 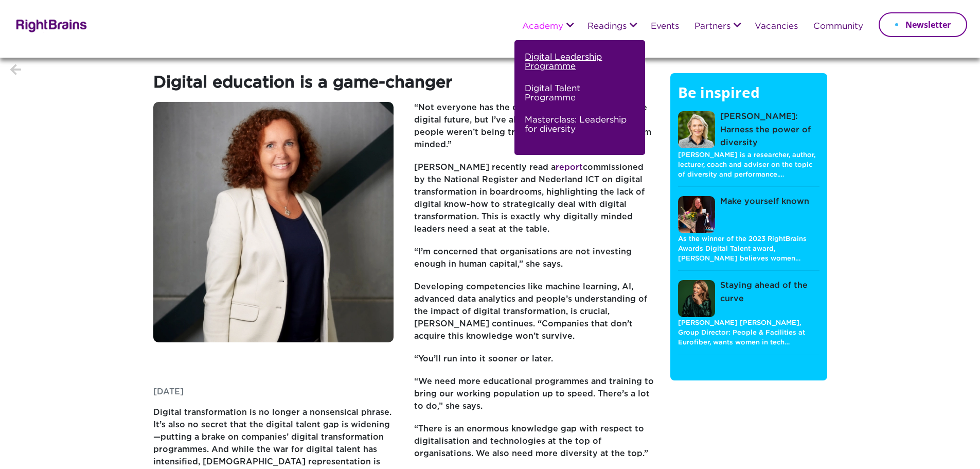 I want to click on a: Community, so click(x=838, y=27).